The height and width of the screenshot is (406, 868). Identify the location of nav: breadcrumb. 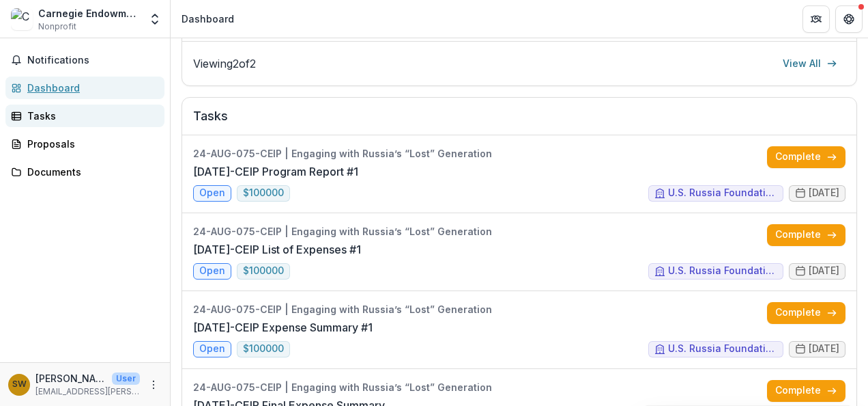
(208, 18).